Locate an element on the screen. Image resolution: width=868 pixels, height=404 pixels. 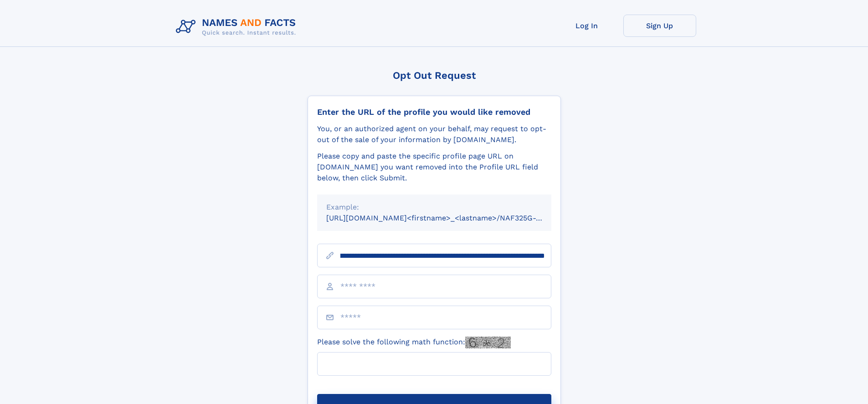
div: Enter the URL of the profile you would like removed is located at coordinates (434, 112).